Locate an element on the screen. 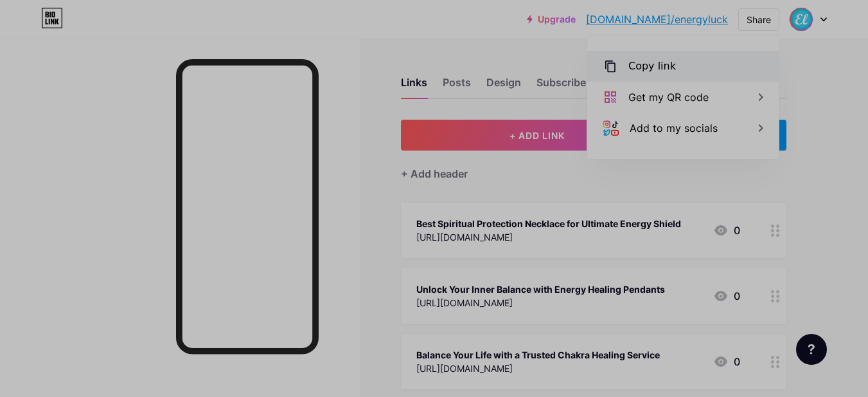 The height and width of the screenshot is (397, 868). div: Add to my socials is located at coordinates (673, 128).